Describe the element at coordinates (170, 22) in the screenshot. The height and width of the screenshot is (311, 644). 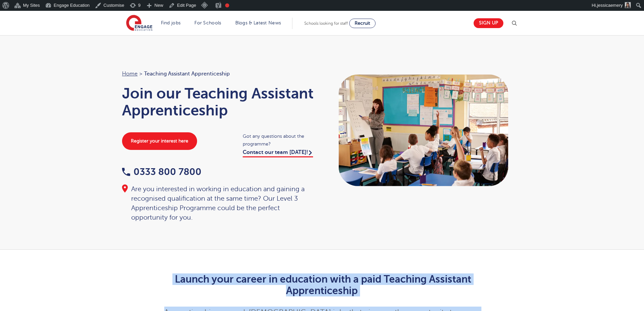
I see `a: Find jobs` at that location.